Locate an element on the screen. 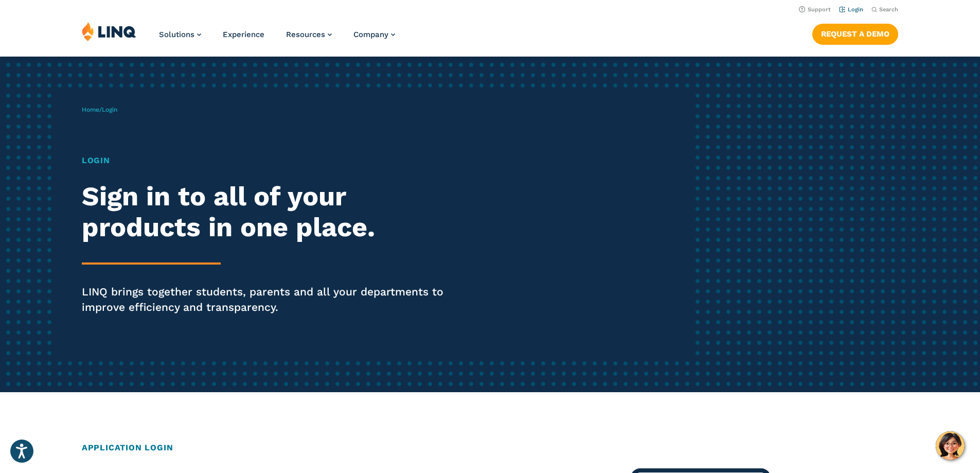  span: Solutions is located at coordinates (177, 35).